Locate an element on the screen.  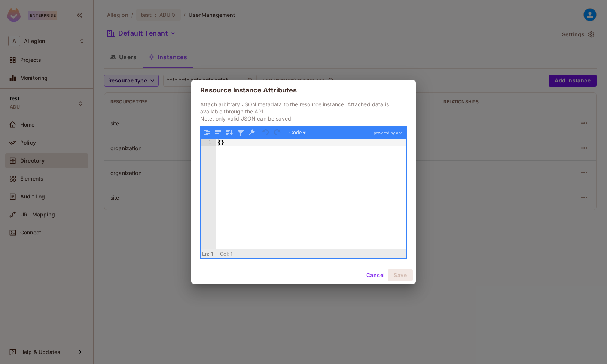
button: Redo (Ctrl+Shift+Z) is located at coordinates (277, 132).